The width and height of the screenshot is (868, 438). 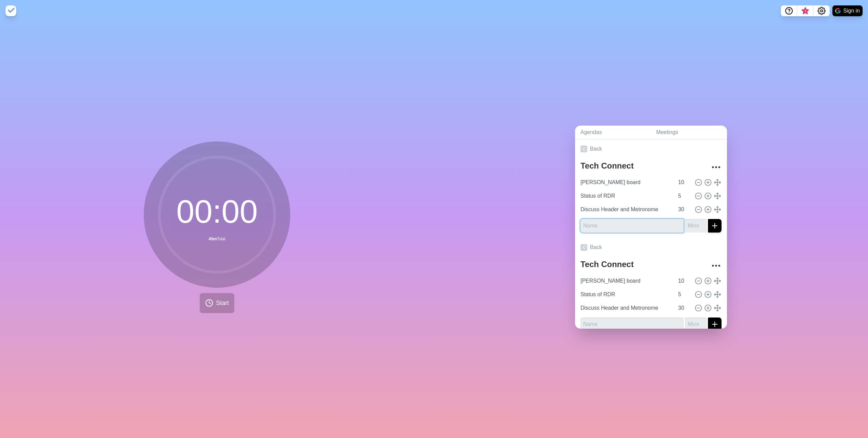 I want to click on img: timeblocks logo, so click(x=11, y=11).